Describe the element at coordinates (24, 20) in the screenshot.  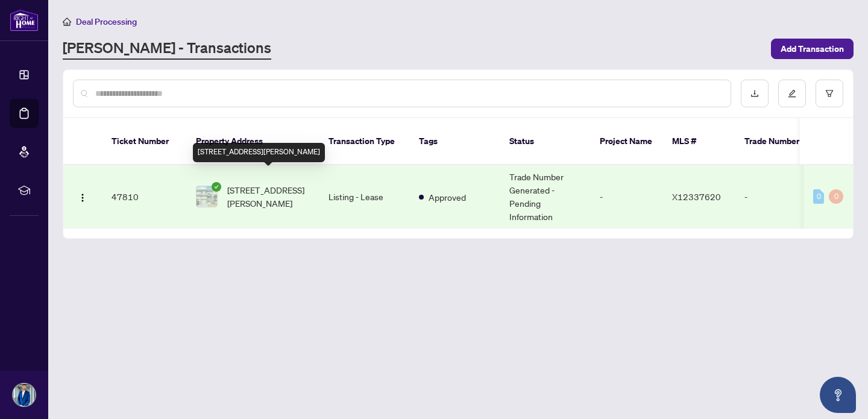
I see `img: logo` at that location.